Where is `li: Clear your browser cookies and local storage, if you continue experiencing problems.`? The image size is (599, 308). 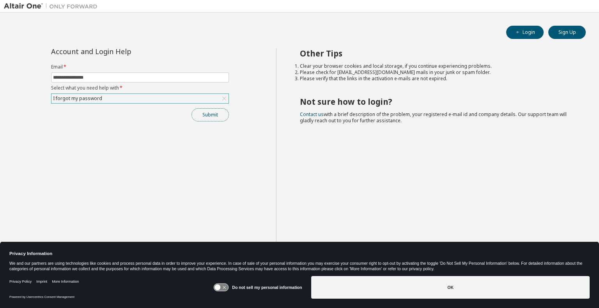 li: Clear your browser cookies and local storage, if you continue experiencing problems. is located at coordinates (436, 66).